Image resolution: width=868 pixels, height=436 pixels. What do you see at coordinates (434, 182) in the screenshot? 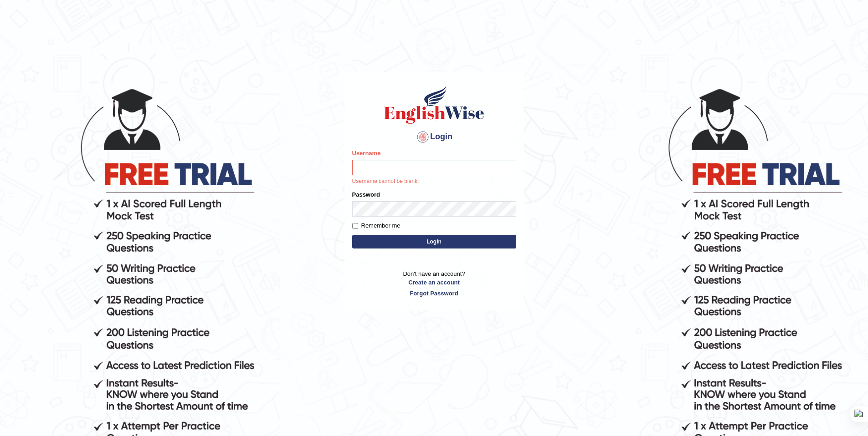
I see `p: Username cannot be blank.` at bounding box center [434, 182].